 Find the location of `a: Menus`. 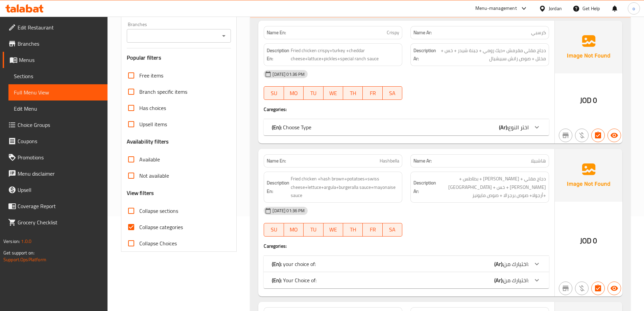

a: Menus is located at coordinates (55, 60).